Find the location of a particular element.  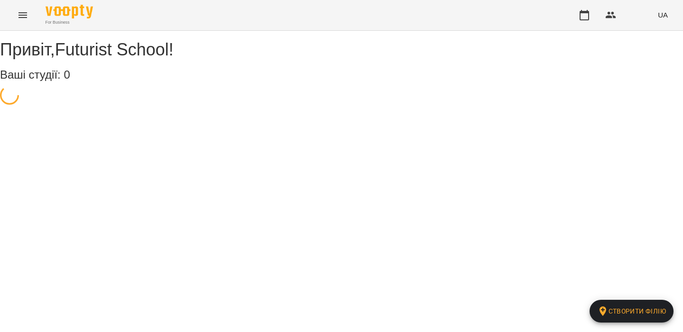

img: Voopty Logo is located at coordinates (69, 11).